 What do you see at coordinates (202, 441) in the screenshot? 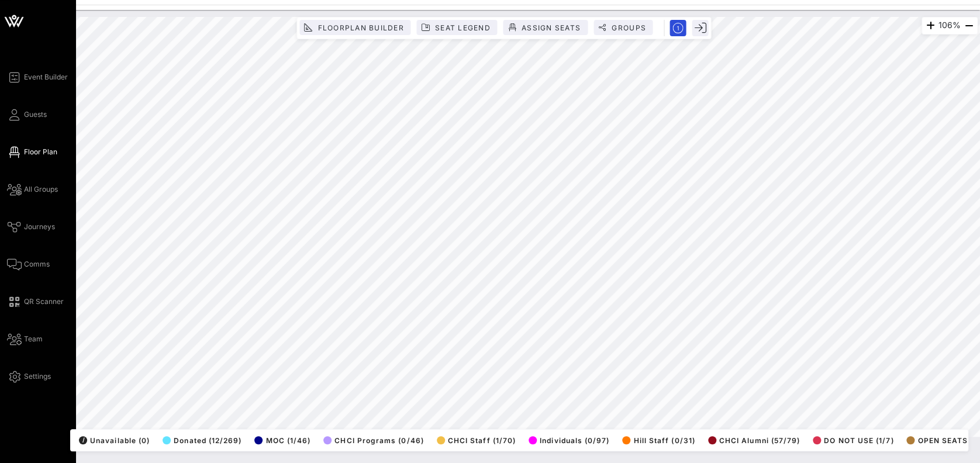
I see `span: Donated (12/269)` at bounding box center [202, 441].